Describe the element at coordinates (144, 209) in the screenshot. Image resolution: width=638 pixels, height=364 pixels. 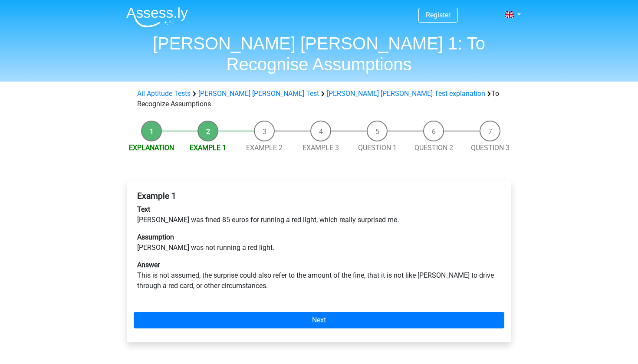
I see `b: Text` at that location.